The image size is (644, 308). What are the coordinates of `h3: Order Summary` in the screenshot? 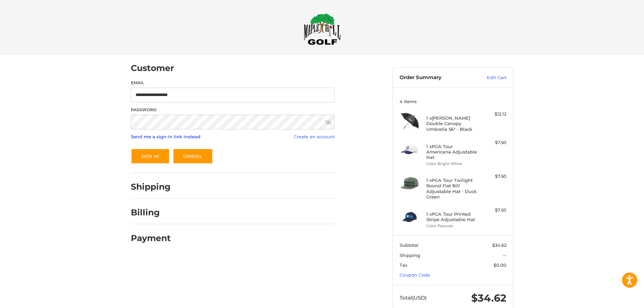 It's located at (436, 78).